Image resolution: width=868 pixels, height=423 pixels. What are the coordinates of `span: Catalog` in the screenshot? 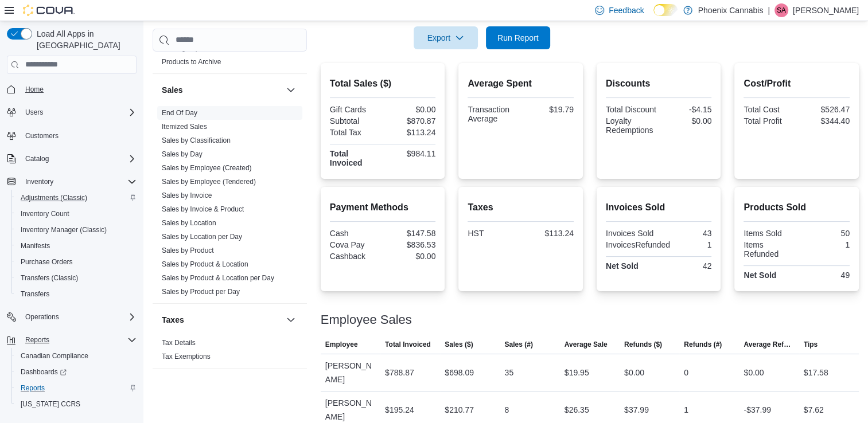 It's located at (37, 159).